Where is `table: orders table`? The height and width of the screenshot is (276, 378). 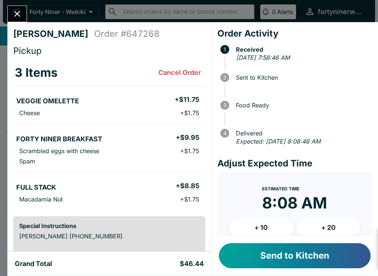
table: orders table is located at coordinates (109, 135).